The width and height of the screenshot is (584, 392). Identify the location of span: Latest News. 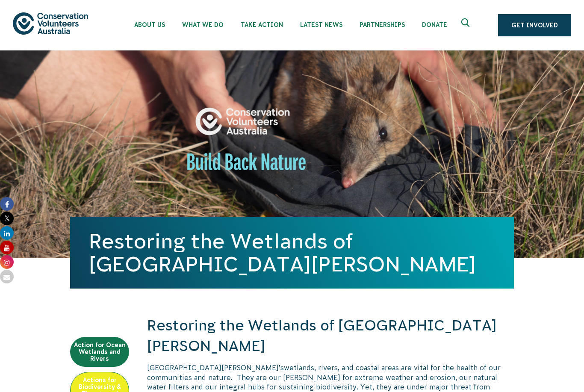
(321, 25).